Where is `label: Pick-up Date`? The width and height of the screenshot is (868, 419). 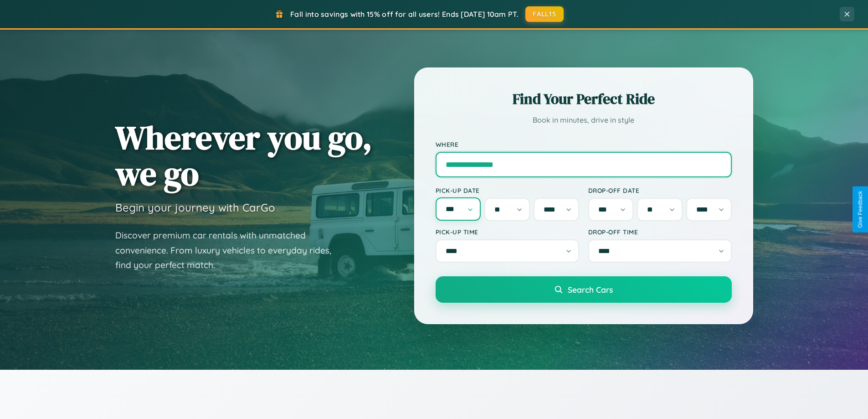
label: Pick-up Date is located at coordinates (507, 190).